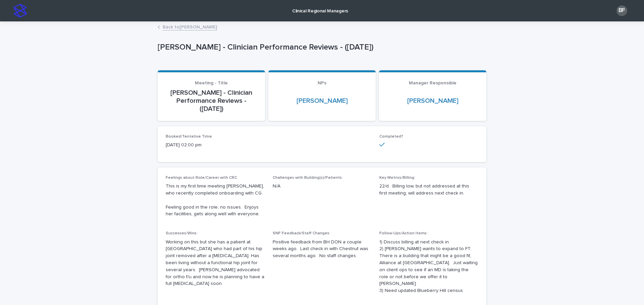 The height and width of the screenshot is (305, 644). What do you see at coordinates (391, 137) in the screenshot?
I see `span: Completed?` at bounding box center [391, 137].